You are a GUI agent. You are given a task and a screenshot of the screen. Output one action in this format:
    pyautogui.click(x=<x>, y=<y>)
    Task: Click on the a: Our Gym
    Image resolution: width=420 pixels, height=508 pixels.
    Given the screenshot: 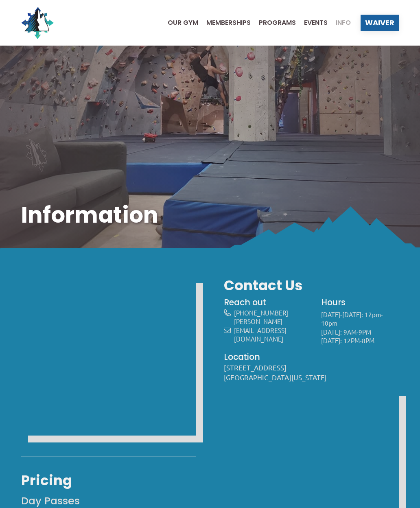 What is the action you would take?
    pyautogui.click(x=178, y=23)
    